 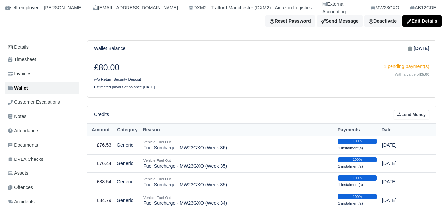 What do you see at coordinates (42, 159) in the screenshot?
I see `a: DVLA Checks` at bounding box center [42, 159].